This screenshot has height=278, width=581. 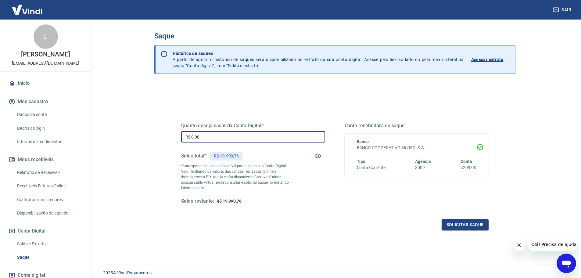 What do you see at coordinates (563, 10) in the screenshot?
I see `button: Sair` at bounding box center [563, 10].